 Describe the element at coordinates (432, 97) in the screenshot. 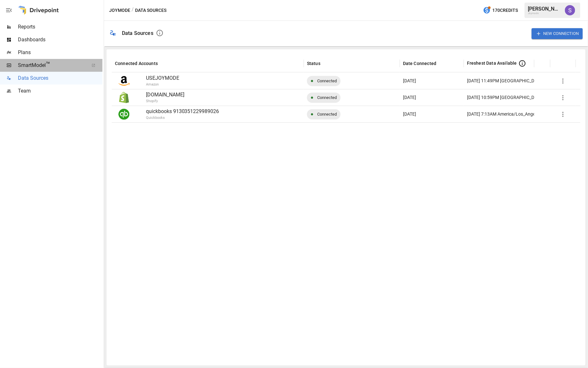

I see `div: Jul 29 2024` at that location.